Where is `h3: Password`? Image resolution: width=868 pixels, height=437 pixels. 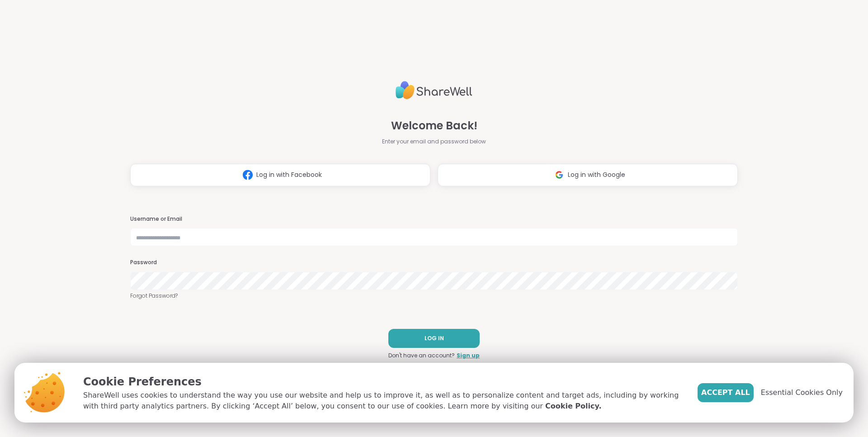 h3: Password is located at coordinates (434, 262).